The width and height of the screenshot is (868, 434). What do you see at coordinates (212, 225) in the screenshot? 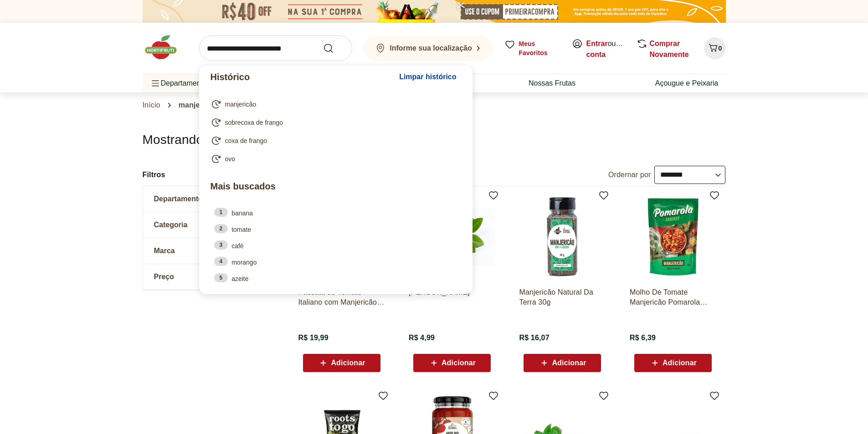
I see `button: Categoria` at bounding box center [212, 225].